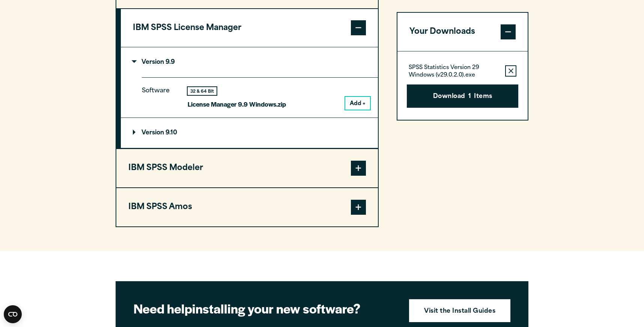  What do you see at coordinates (247, 207) in the screenshot?
I see `button: IBM SPSS Amos` at bounding box center [247, 207].